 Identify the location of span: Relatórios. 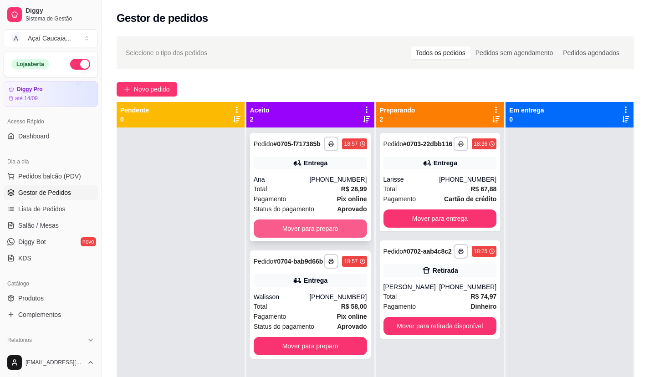
(20, 340).